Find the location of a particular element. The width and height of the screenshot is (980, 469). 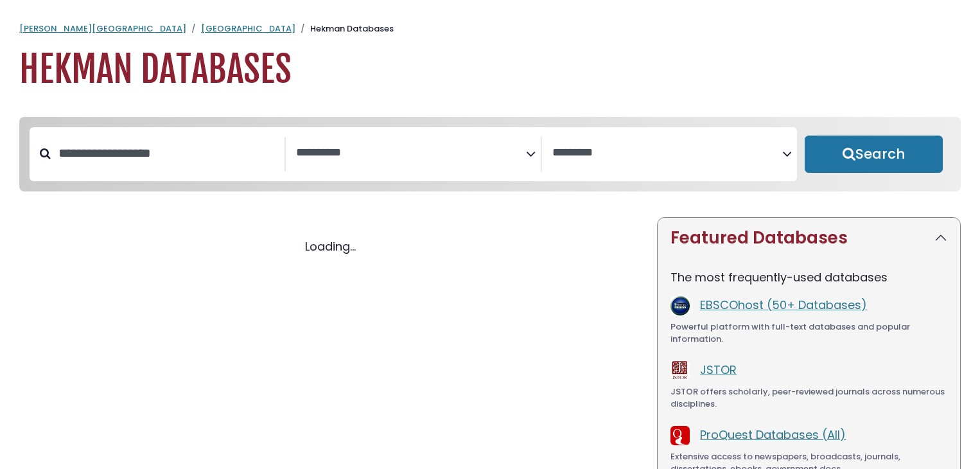

h1: Hekman Databases is located at coordinates (490, 69).